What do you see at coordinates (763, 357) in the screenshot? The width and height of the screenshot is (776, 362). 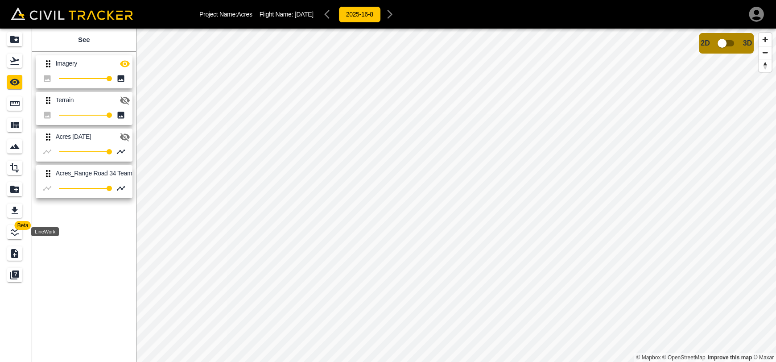 I see `a: Maxar` at bounding box center [763, 357].